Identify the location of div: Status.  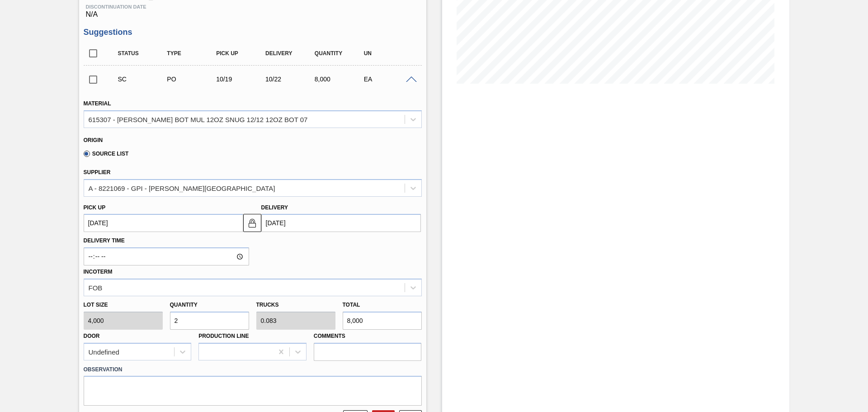
(143, 54).